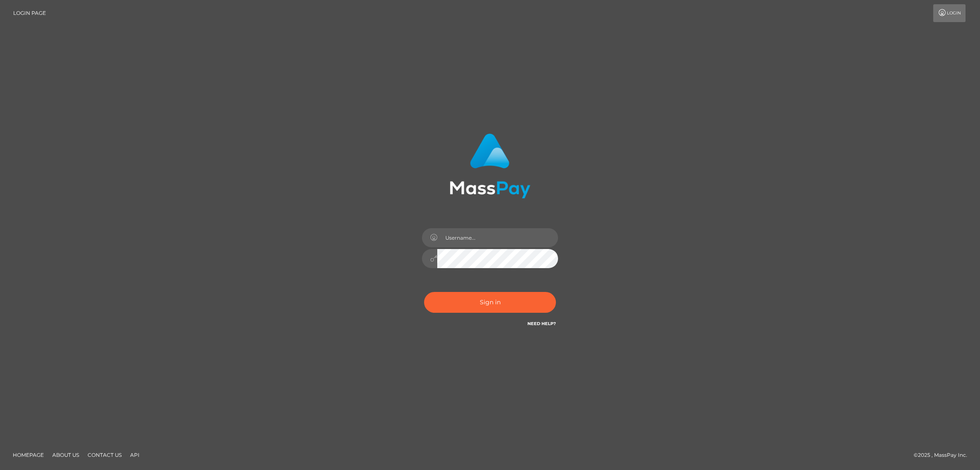 This screenshot has width=980, height=470. I want to click on a: API, so click(135, 454).